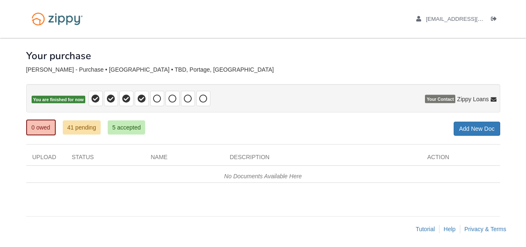  I want to click on a: 5 accepted, so click(127, 127).